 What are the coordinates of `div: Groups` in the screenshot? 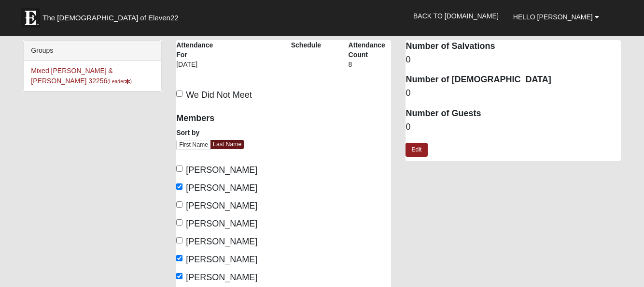 It's located at (93, 50).